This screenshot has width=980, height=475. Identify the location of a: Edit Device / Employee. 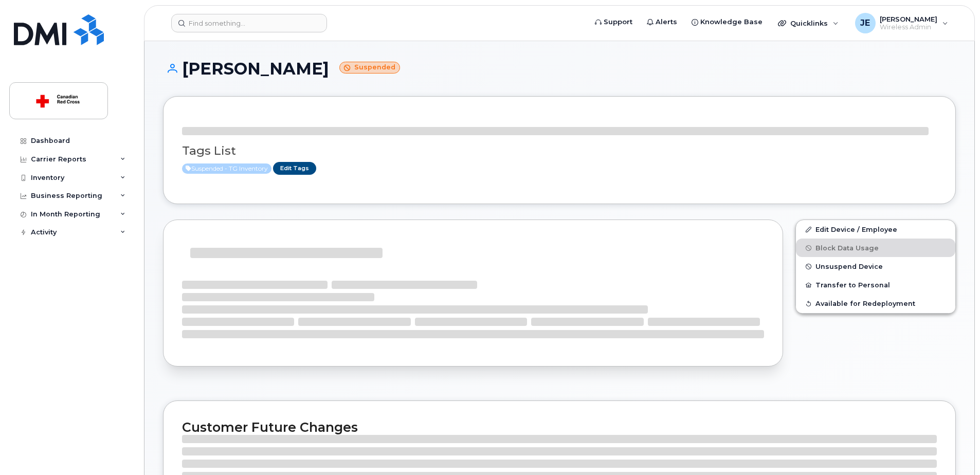
(876, 229).